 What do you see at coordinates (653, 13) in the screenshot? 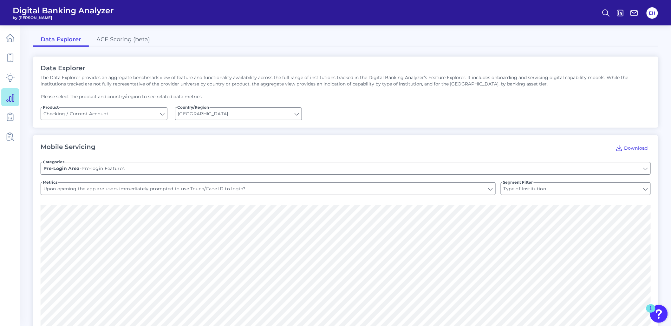
I see `button: EH` at bounding box center [653, 13].